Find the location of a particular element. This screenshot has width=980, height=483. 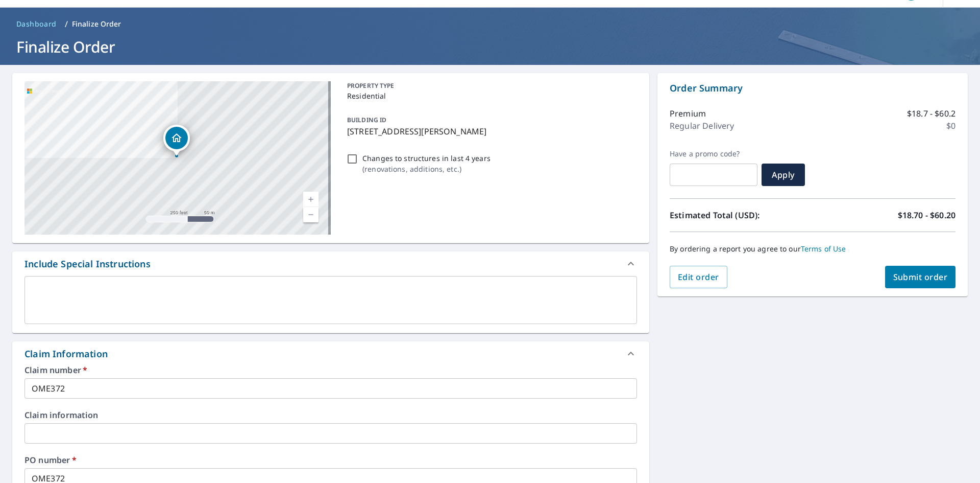

span: Edit order is located at coordinates (698, 277).